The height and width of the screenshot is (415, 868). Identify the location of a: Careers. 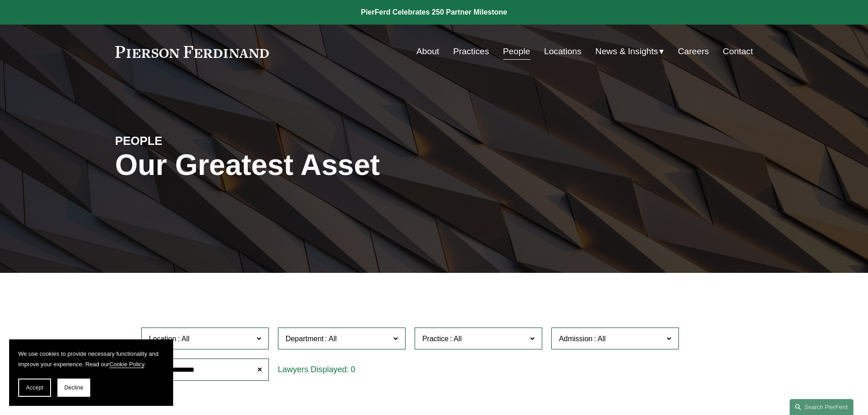
(694, 52).